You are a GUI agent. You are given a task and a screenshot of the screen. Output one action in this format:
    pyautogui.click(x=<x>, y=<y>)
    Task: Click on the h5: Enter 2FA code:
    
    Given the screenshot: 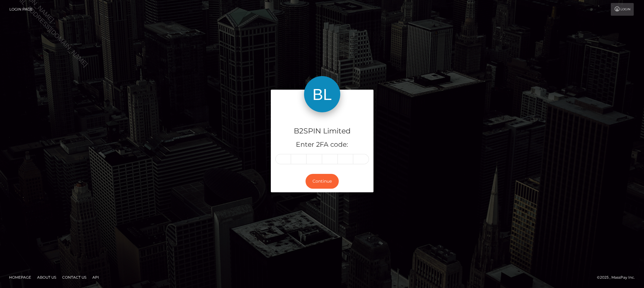 What is the action you would take?
    pyautogui.click(x=322, y=145)
    